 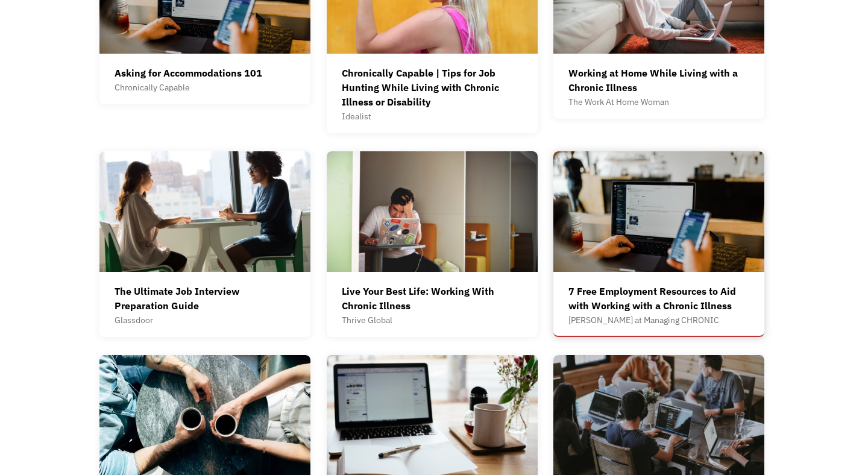 What do you see at coordinates (659, 102) in the screenshot?
I see `div: The Work At Home Woman` at bounding box center [659, 102].